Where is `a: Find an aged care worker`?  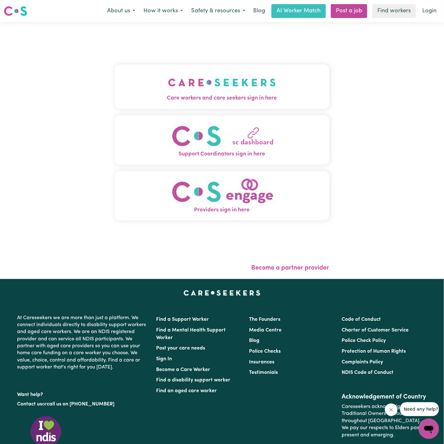 a: Find an aged care worker is located at coordinates (187, 391).